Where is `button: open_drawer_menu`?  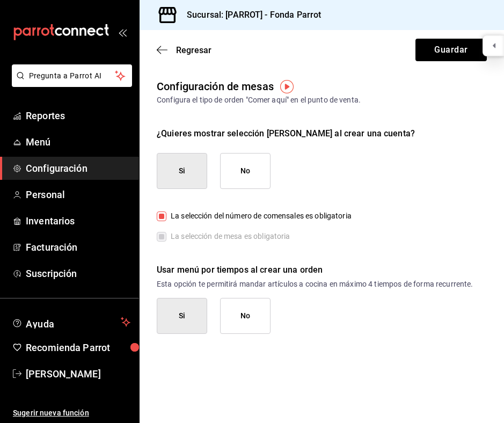 button: open_drawer_menu is located at coordinates (122, 32).